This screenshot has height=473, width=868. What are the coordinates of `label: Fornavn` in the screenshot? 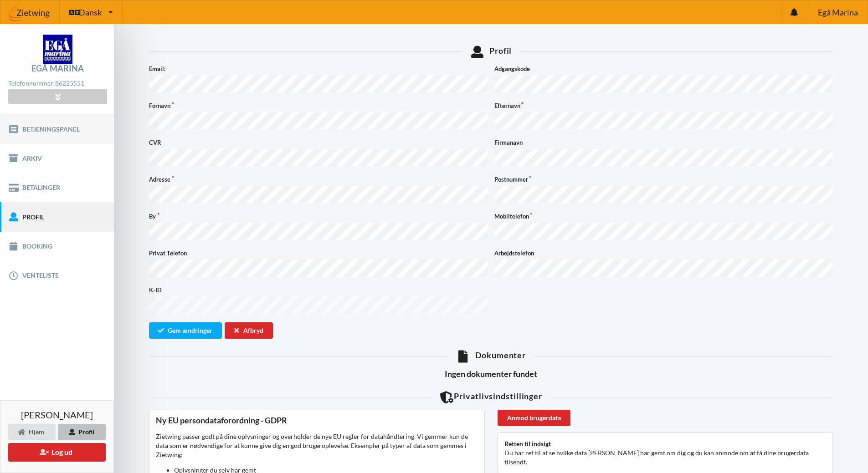 It's located at (318, 106).